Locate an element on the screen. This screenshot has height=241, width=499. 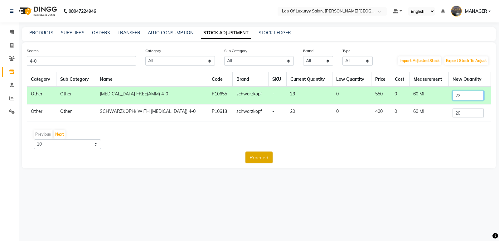
th: Low Quantity is located at coordinates (352, 80).